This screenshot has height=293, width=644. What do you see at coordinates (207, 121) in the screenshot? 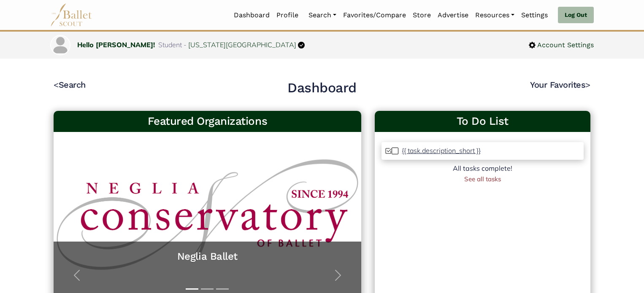
I see `h3: Featured Organizations` at bounding box center [207, 121].